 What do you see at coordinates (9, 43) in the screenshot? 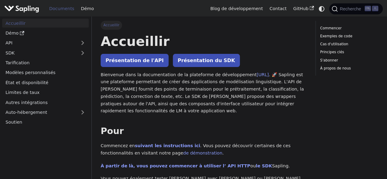
I see `font: API` at bounding box center [9, 43].